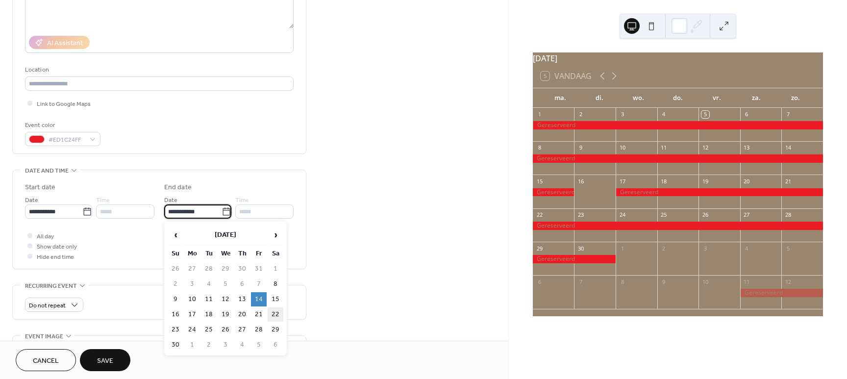 The width and height of the screenshot is (847, 379). What do you see at coordinates (622, 181) in the screenshot?
I see `div: 17` at bounding box center [622, 181].